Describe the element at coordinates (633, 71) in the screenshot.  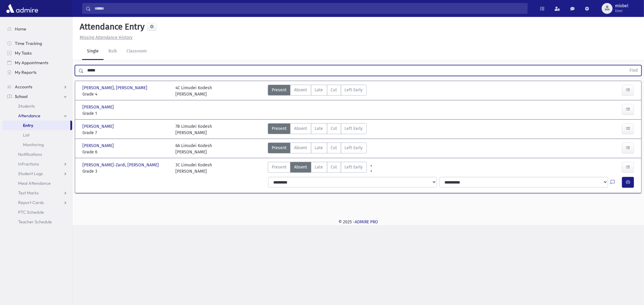
I see `button: Find` at that location.